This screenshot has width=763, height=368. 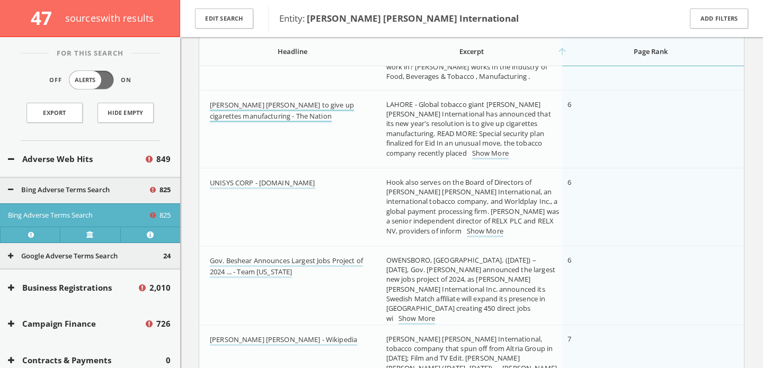 I want to click on button: Campaign Finance, so click(x=76, y=324).